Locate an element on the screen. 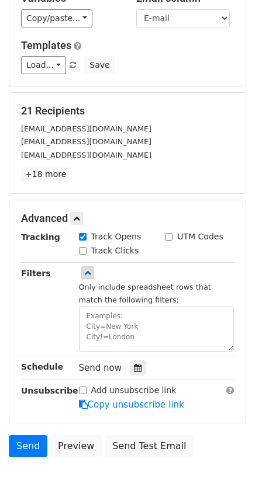 Image resolution: width=255 pixels, height=480 pixels. strong: Filters is located at coordinates (36, 273).